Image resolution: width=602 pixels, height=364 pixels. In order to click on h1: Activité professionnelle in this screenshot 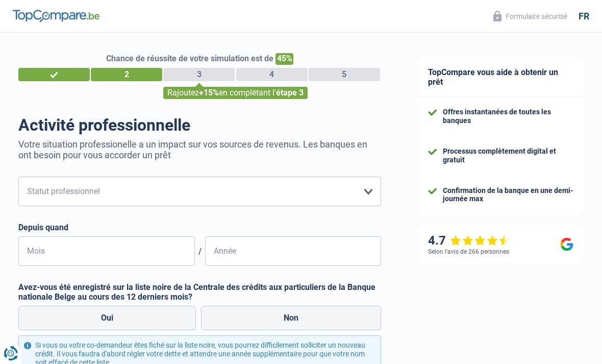, I will do `click(199, 125)`.